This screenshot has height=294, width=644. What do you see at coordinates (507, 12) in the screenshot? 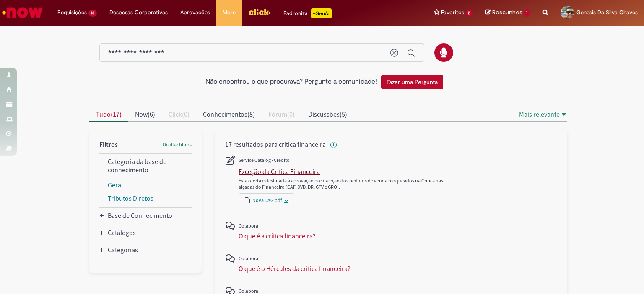
I see `span: Rascunhos` at bounding box center [507, 12].